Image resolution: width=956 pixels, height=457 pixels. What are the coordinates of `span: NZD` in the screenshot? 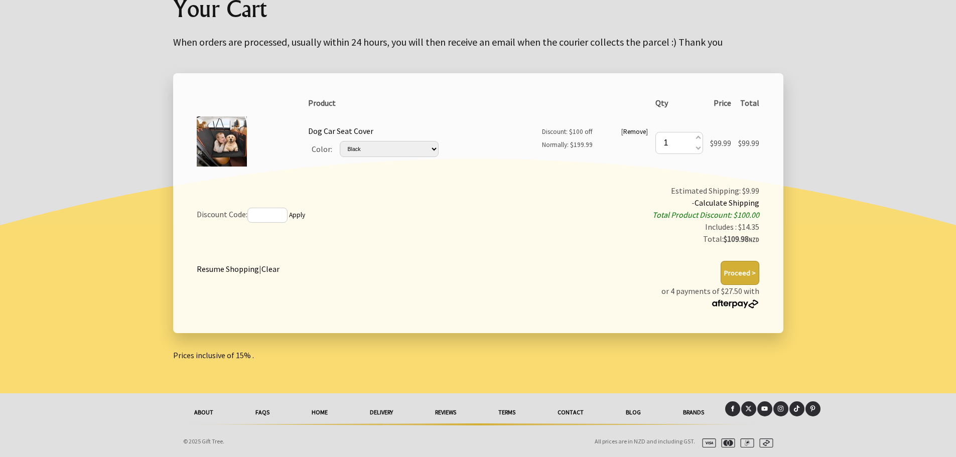 It's located at (754, 240).